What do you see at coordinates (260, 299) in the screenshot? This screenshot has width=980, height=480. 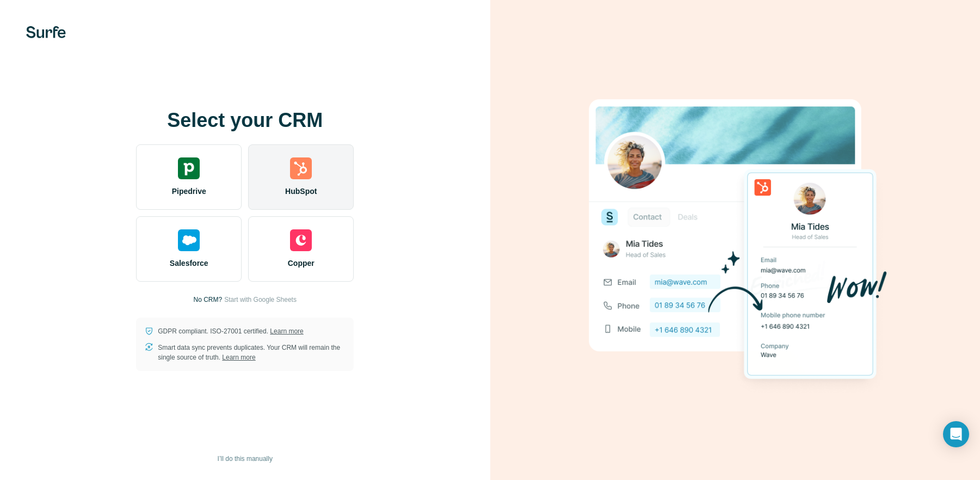 I see `button: Start with Google Sheets` at bounding box center [260, 299].